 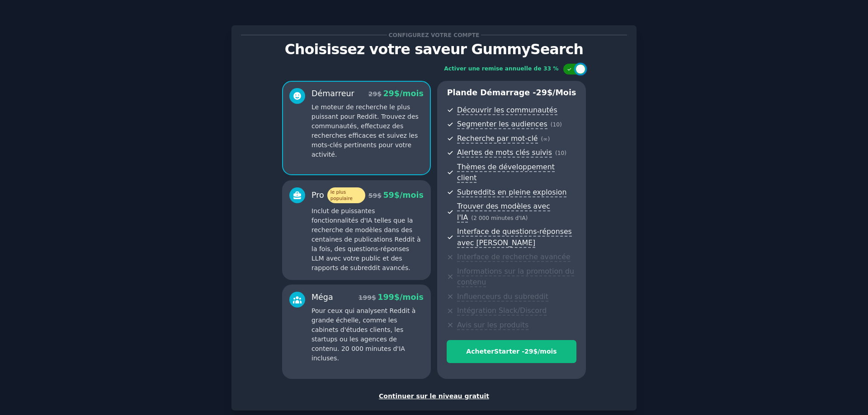 What do you see at coordinates (509, 351) in the screenshot?
I see `font: Starter -` at bounding box center [509, 351].